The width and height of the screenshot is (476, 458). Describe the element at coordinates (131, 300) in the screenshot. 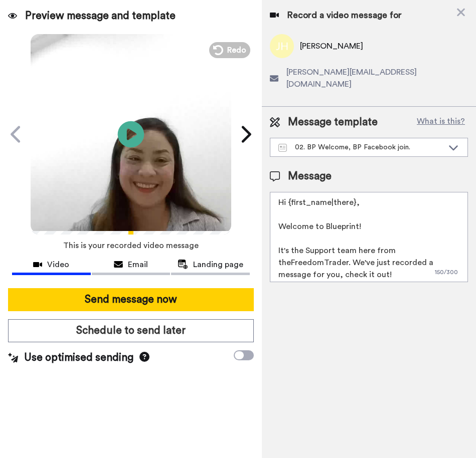

I see `button: Send message now` at that location.